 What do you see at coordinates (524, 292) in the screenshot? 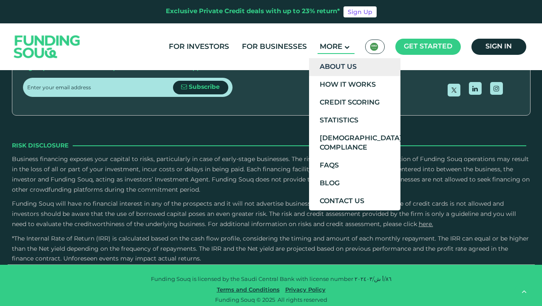
I see `button: back` at bounding box center [524, 292].